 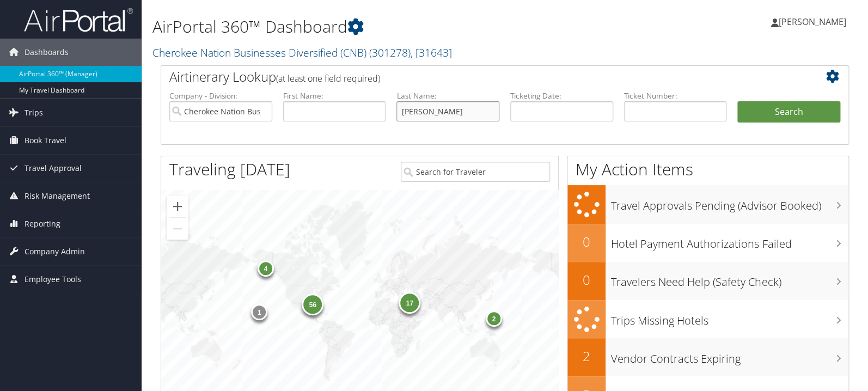 I want to click on span: Employee Tools, so click(x=53, y=280).